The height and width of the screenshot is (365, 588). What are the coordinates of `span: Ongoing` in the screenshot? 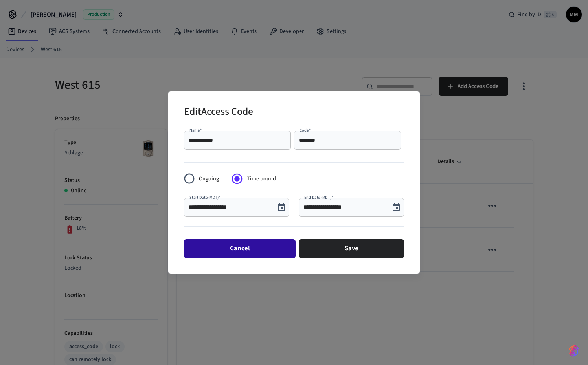 It's located at (209, 178).